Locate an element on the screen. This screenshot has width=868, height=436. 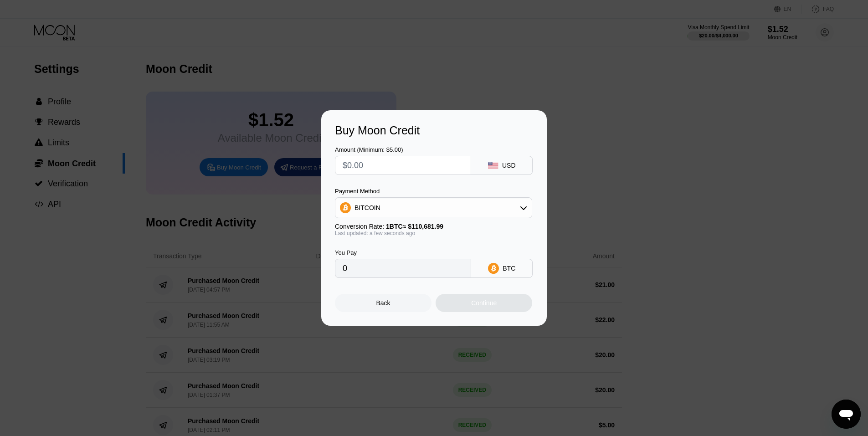
div: Buy Moon Credit is located at coordinates (434, 131).